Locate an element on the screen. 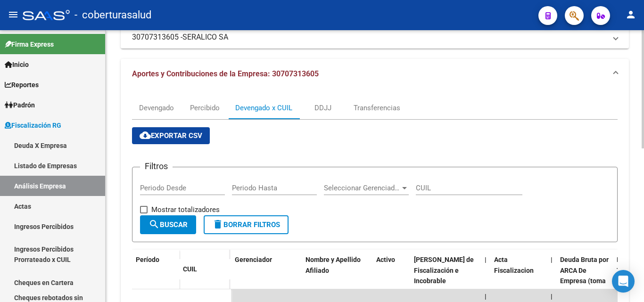  span: Inicio is located at coordinates (17, 65).